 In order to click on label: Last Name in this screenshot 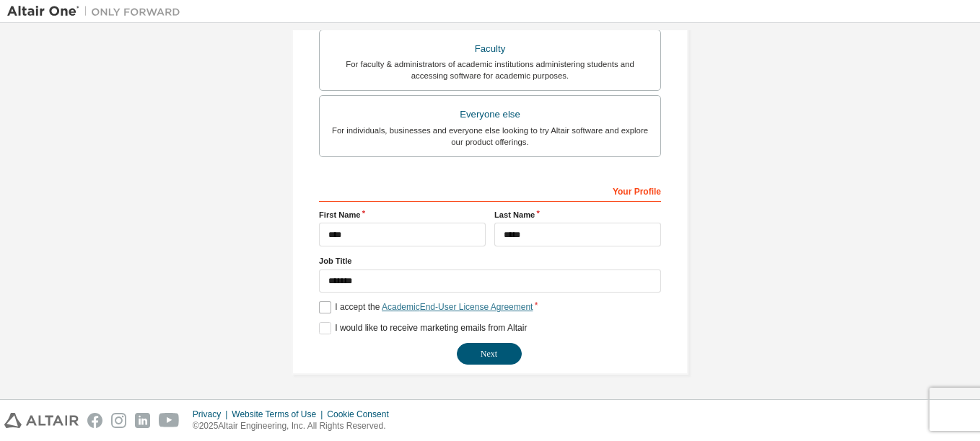, I will do `click(577, 215)`.